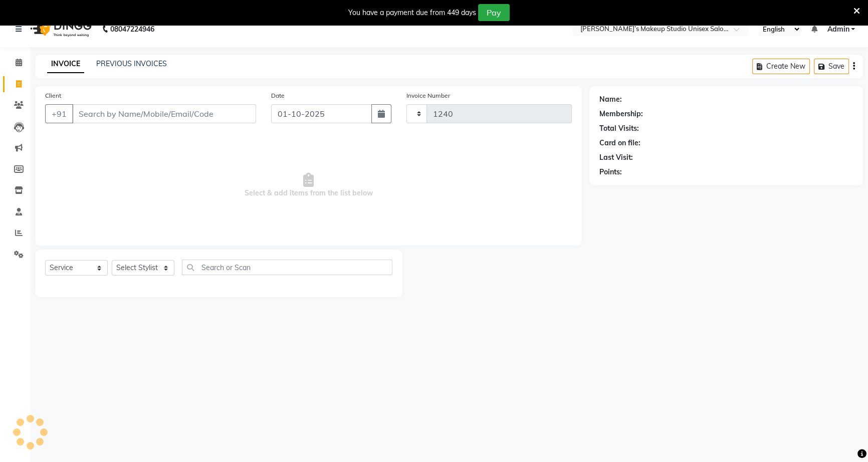  What do you see at coordinates (494, 12) in the screenshot?
I see `button: Pay` at bounding box center [494, 12].